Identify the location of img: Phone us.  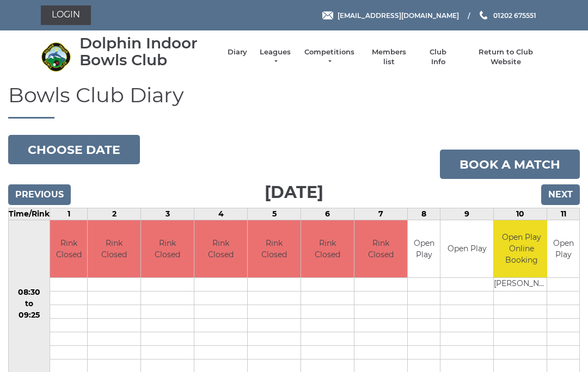
(483, 15).